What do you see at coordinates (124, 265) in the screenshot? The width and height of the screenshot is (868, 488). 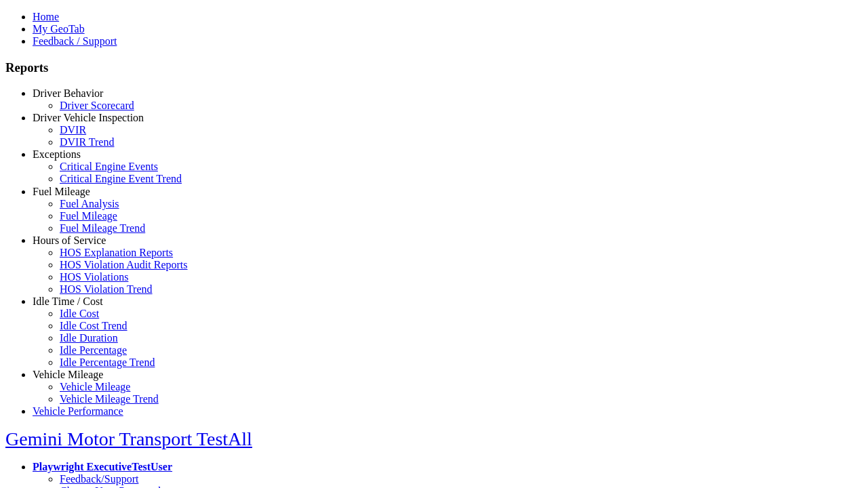 I see `a: HOS Violation Audit Reports` at bounding box center [124, 265].